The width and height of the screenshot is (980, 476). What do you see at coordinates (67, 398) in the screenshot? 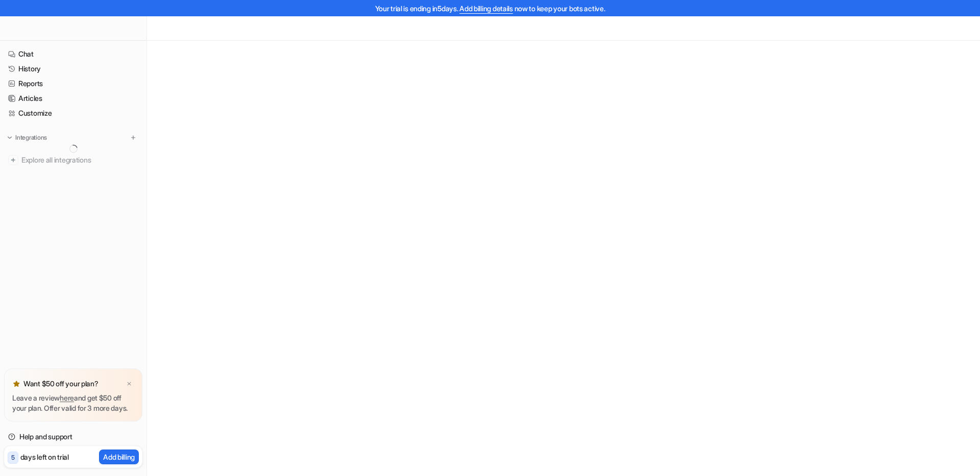
I see `a: here` at bounding box center [67, 398].